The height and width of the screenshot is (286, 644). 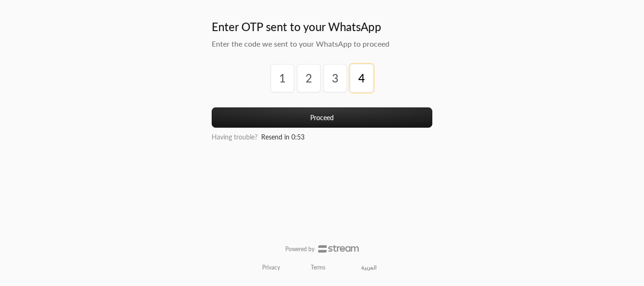 What do you see at coordinates (234, 137) in the screenshot?
I see `span: Having trouble?` at bounding box center [234, 137].